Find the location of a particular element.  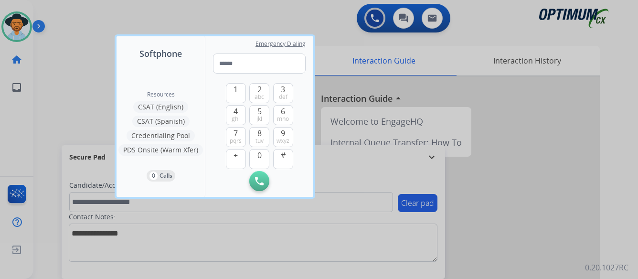

span: abc is located at coordinates (259, 97).